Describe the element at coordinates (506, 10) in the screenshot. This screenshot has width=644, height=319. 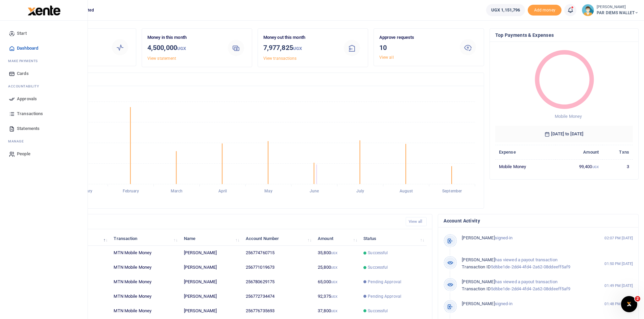
I see `a: UGX 1,151,796` at that location.